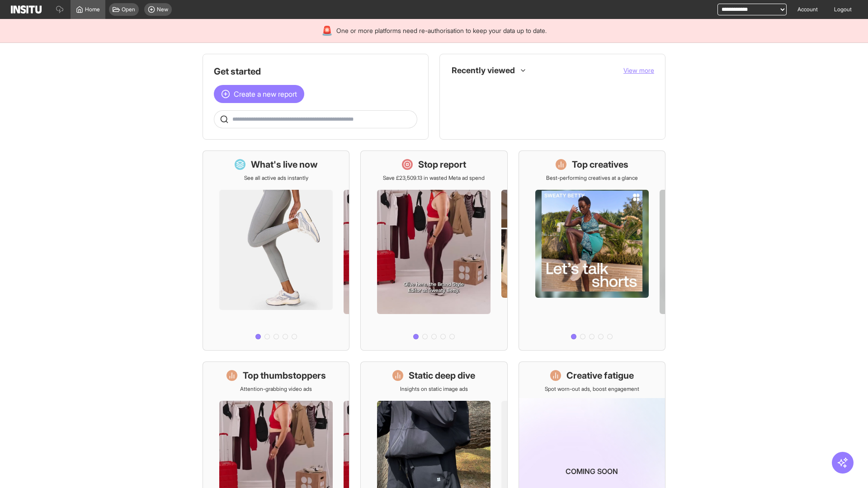 This screenshot has height=488, width=868. I want to click on span: One or more platforms need re-authorisation to keep your data up to date., so click(441, 31).